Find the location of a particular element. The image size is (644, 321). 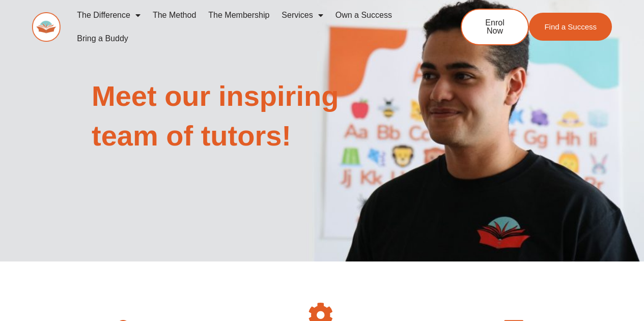

a: Own a Success is located at coordinates (364, 15).